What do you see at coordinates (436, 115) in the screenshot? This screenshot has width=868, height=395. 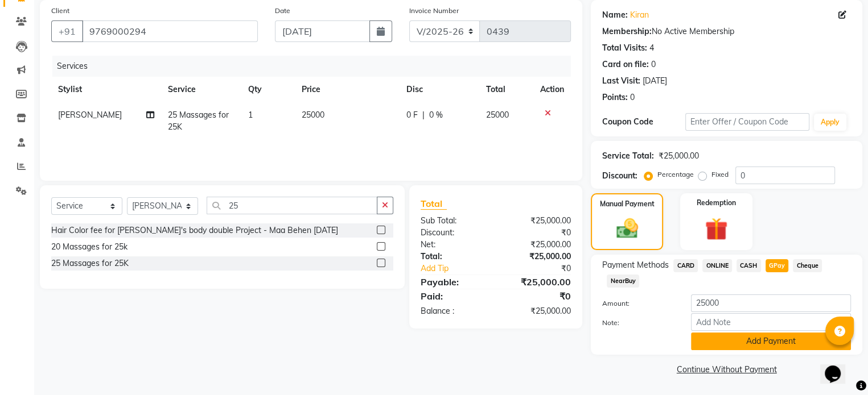 I see `span: 0 %` at bounding box center [436, 115].